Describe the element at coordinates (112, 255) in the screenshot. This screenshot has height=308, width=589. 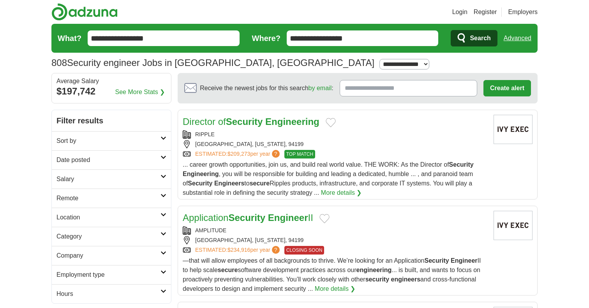
I see `a: Company` at that location.